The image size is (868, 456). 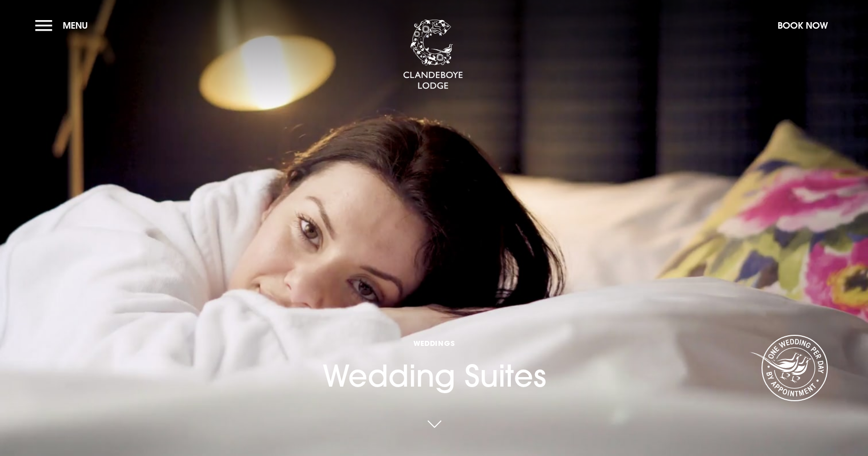 What do you see at coordinates (434, 367) in the screenshot?
I see `h1: Wedding Suites` at bounding box center [434, 367].